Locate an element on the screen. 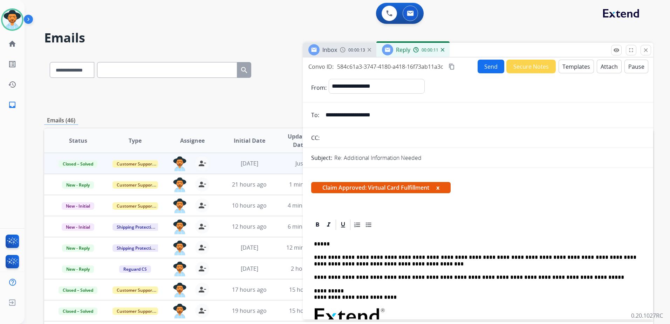  mat-icon: home is located at coordinates (12, 44).